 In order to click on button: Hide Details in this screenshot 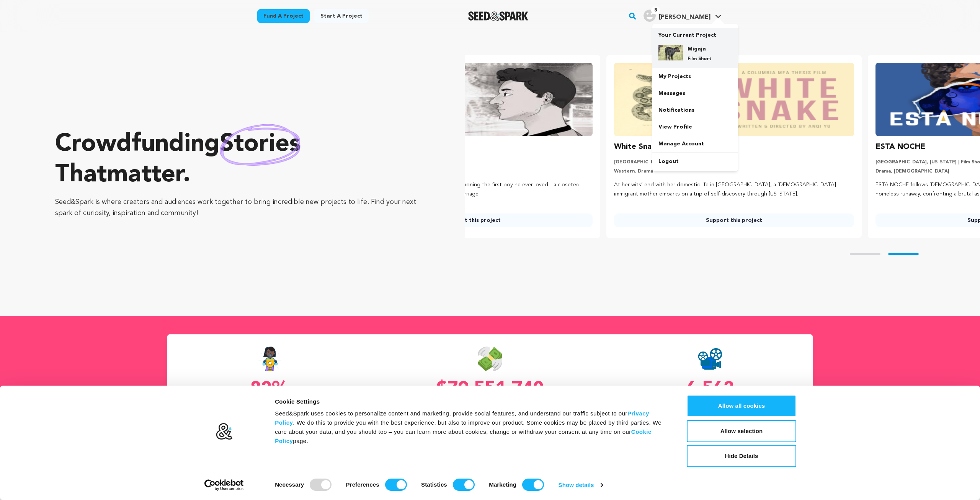, I will do `click(741, 456)`.